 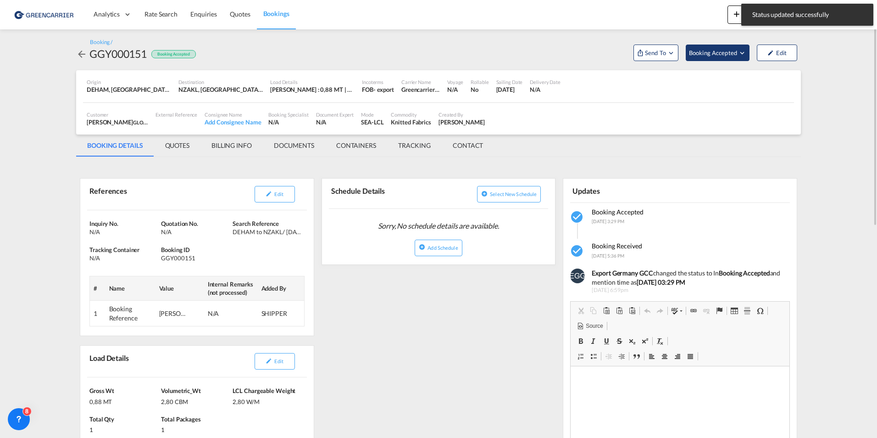 I want to click on a: Link (Ctrl+K), so click(x=694, y=311).